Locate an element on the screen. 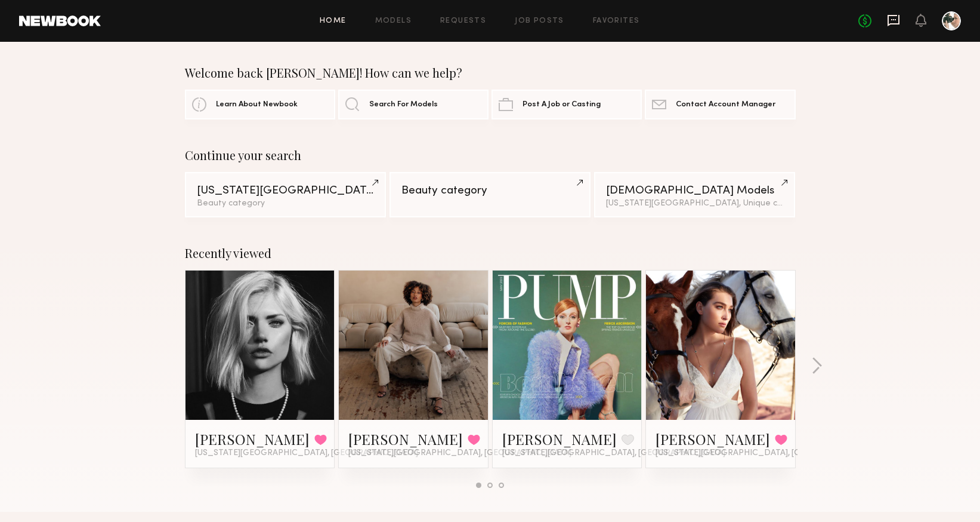 Image resolution: width=980 pixels, height=522 pixels. a: Models is located at coordinates (393, 21).